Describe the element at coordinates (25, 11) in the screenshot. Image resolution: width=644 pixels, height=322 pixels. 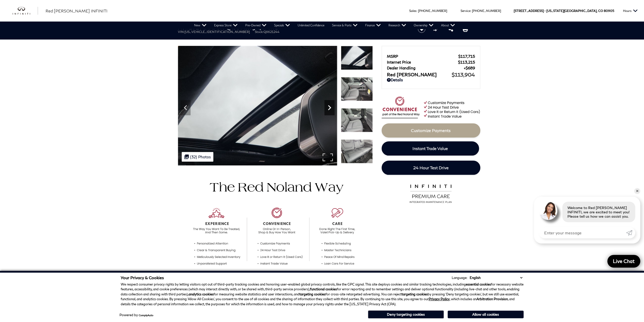
I see `a: infiniti` at that location.